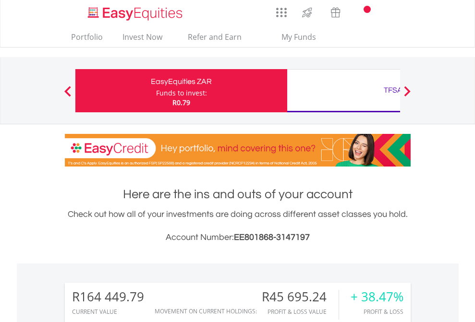 The image size is (475, 322). What do you see at coordinates (181, 82) in the screenshot?
I see `div: EasyEquities ZAR` at bounding box center [181, 82].